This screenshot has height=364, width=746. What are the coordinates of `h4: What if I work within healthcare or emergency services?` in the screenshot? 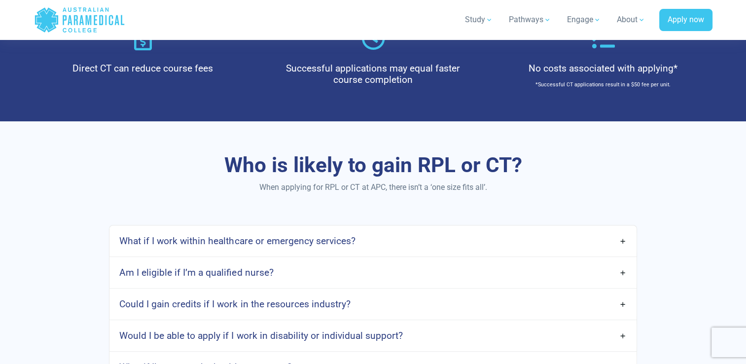 It's located at (237, 241).